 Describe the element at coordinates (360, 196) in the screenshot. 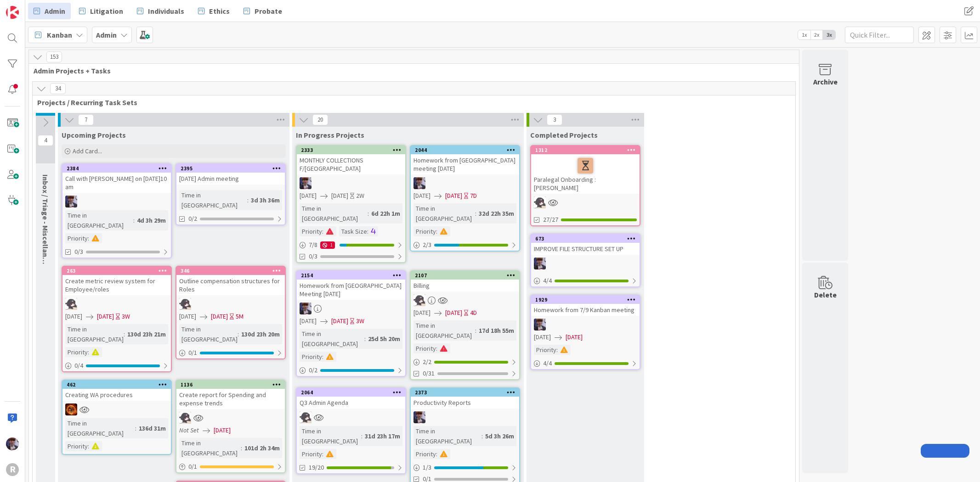

I see `div: 2W` at that location.